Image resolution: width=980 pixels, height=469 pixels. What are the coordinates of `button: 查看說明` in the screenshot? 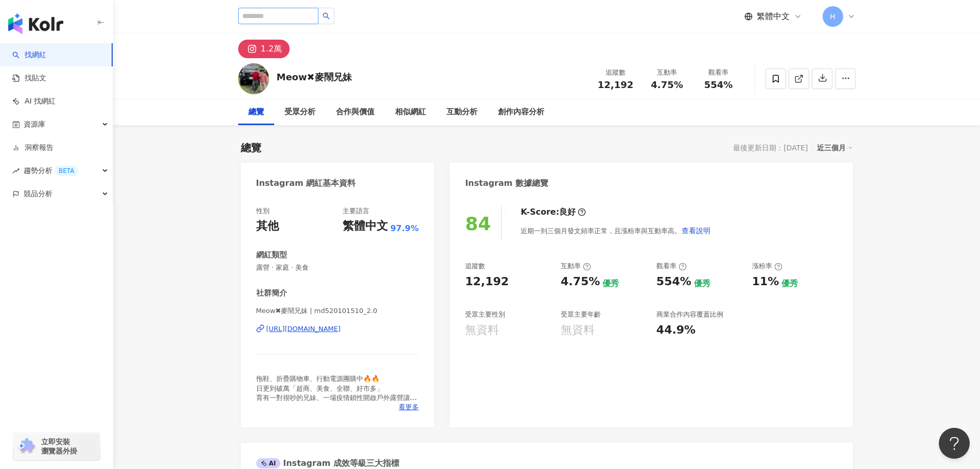 It's located at (695, 231).